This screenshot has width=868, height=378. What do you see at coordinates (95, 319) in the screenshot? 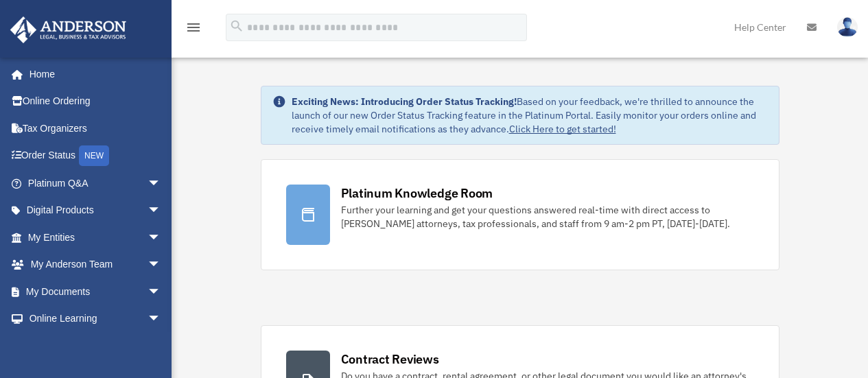
I see `a: Online Learningarrow_drop_down` at bounding box center [95, 319].